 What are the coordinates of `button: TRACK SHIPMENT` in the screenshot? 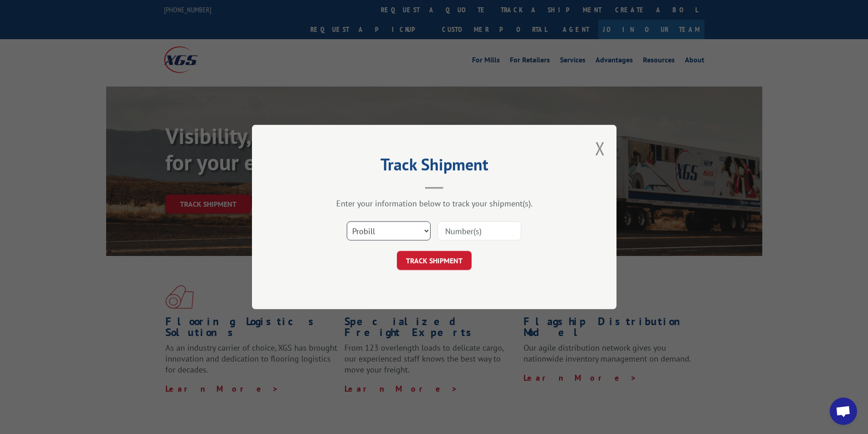 It's located at (434, 261).